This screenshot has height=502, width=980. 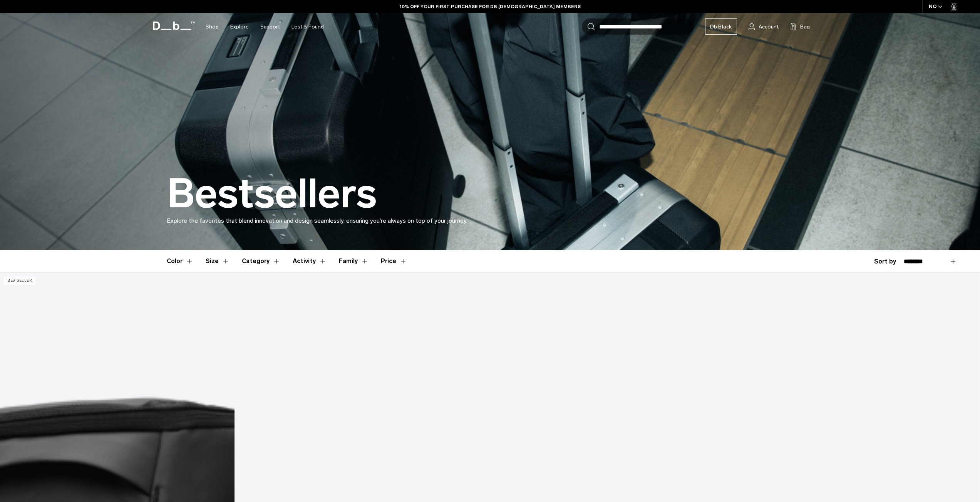 What do you see at coordinates (769, 27) in the screenshot?
I see `span: Account` at bounding box center [769, 27].